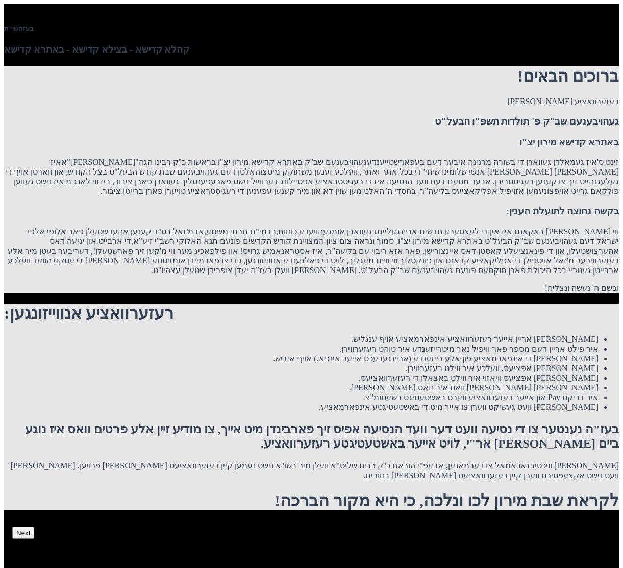 Image resolution: width=623 pixels, height=568 pixels. Describe the element at coordinates (301, 397) in the screenshot. I see `li: איר דריקט Pay און אייער רעזערוואציע ווערט באשטעטיגט בשעטומ"צ.` at that location.